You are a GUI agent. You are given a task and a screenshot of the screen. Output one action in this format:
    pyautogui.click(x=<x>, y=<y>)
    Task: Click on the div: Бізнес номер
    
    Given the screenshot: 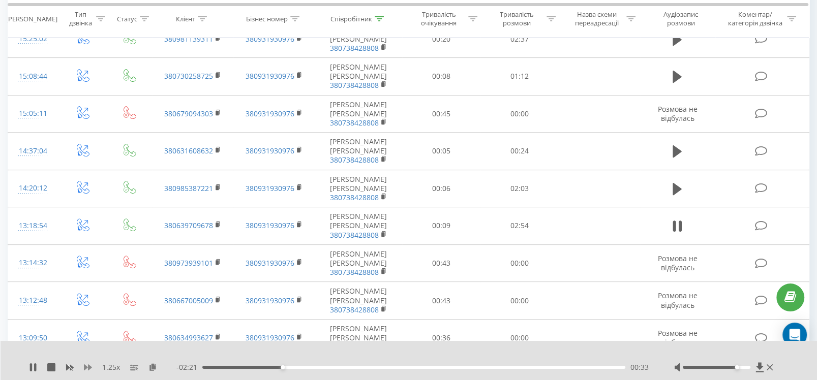 What is the action you would take?
    pyautogui.click(x=267, y=19)
    